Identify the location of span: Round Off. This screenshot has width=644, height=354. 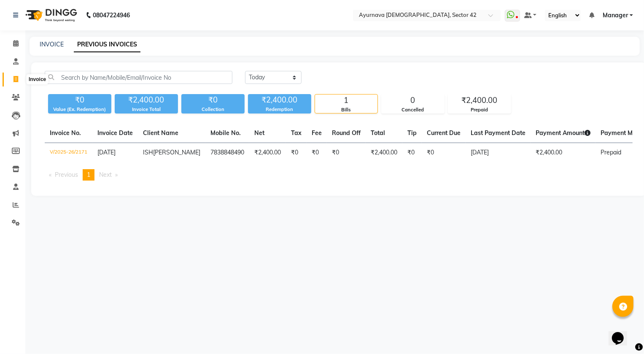
(346, 133).